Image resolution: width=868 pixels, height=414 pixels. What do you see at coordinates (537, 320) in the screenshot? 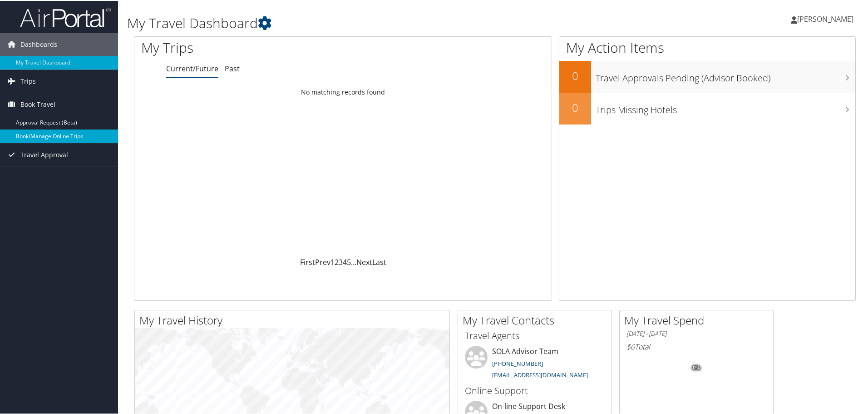
I see `h2: My Travel Contacts` at bounding box center [537, 320].